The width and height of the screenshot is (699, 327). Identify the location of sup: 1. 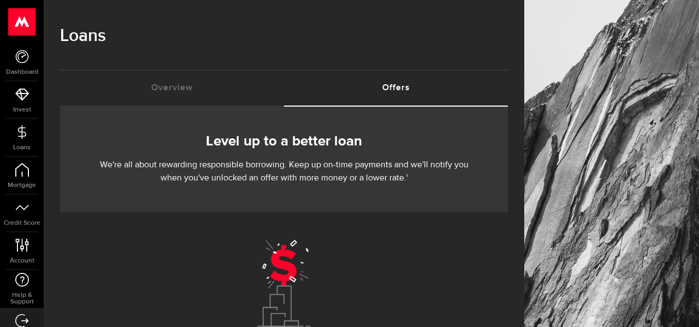
(407, 176).